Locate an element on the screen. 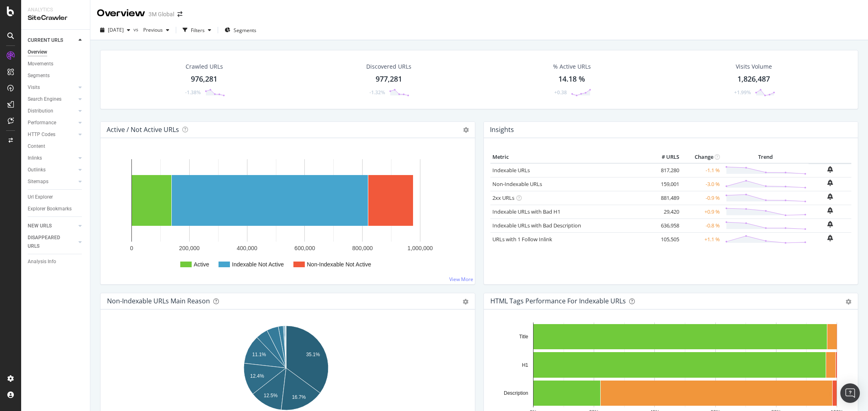 The height and width of the screenshot is (411, 868). a: Url Explorer is located at coordinates (56, 197).